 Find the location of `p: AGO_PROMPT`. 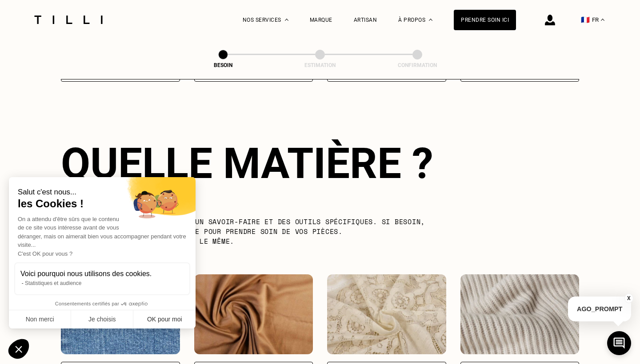

p: AGO_PROMPT is located at coordinates (600, 309).